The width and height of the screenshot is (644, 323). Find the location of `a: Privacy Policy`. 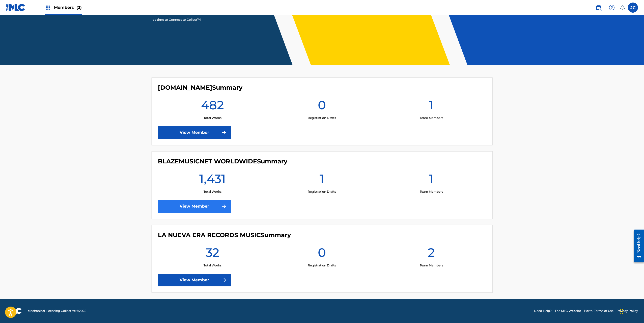

a: Privacy Policy is located at coordinates (627, 311).